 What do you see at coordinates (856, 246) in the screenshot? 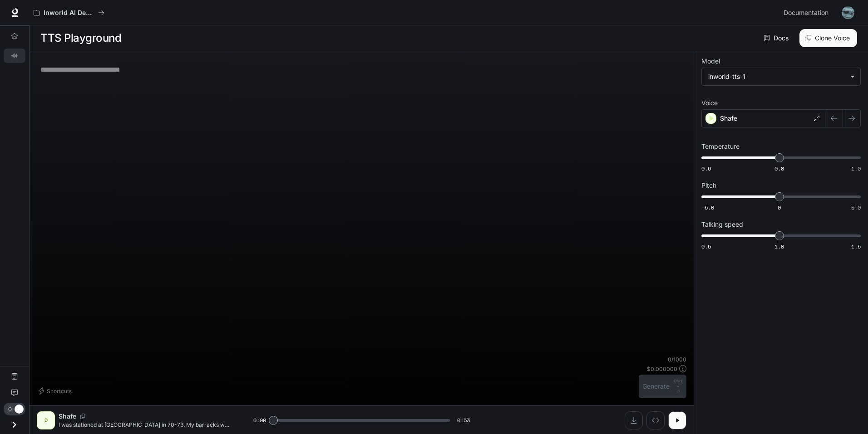
I see `span: 1.5` at bounding box center [856, 246].